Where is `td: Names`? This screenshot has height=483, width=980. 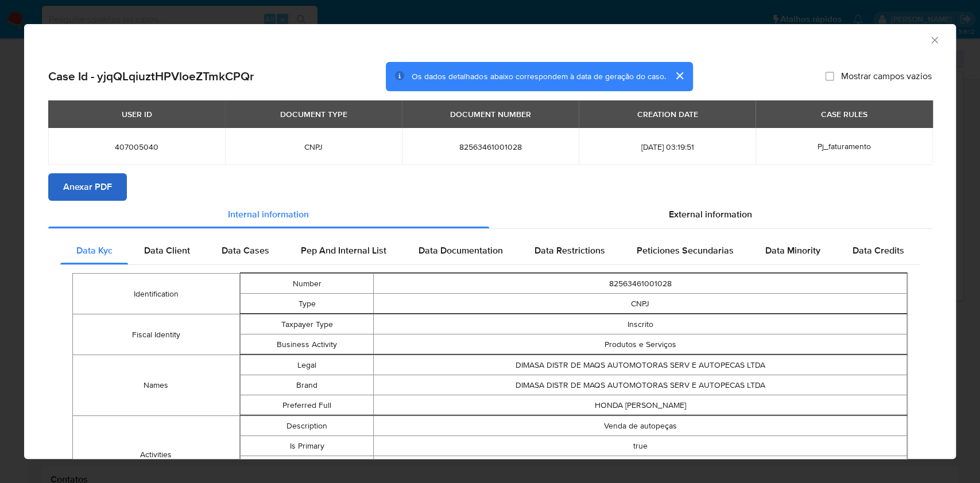
td: Names is located at coordinates (157, 386).